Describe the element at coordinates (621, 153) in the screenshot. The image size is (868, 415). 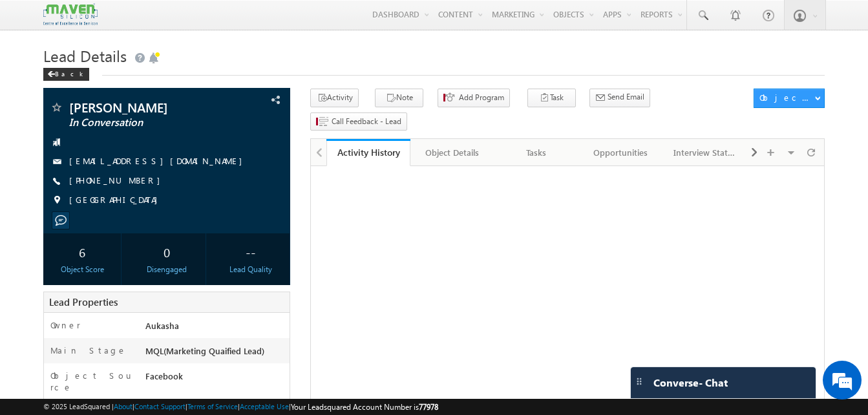
I see `a: Opportunities` at that location.